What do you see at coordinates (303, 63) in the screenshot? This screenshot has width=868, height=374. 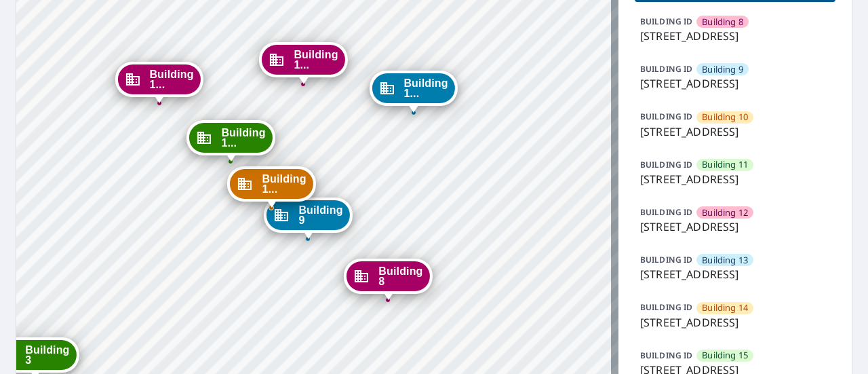 I see `div: Dropped pin, building Building 16, Commercial property, 3925 Southwest Twilight Drive Topeka, KS ...` at bounding box center [303, 63].